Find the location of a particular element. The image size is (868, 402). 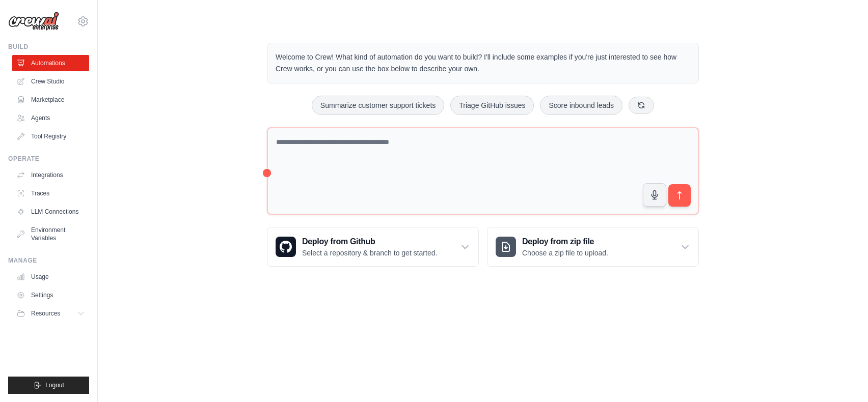

button: Triage GitHub issues is located at coordinates (492, 105).